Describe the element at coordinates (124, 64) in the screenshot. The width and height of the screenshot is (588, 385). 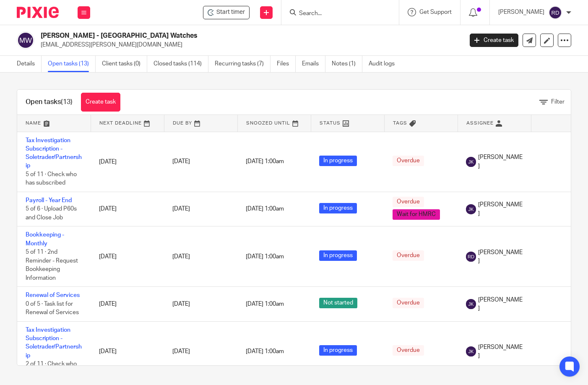
I see `a: Client tasks (0)` at that location.